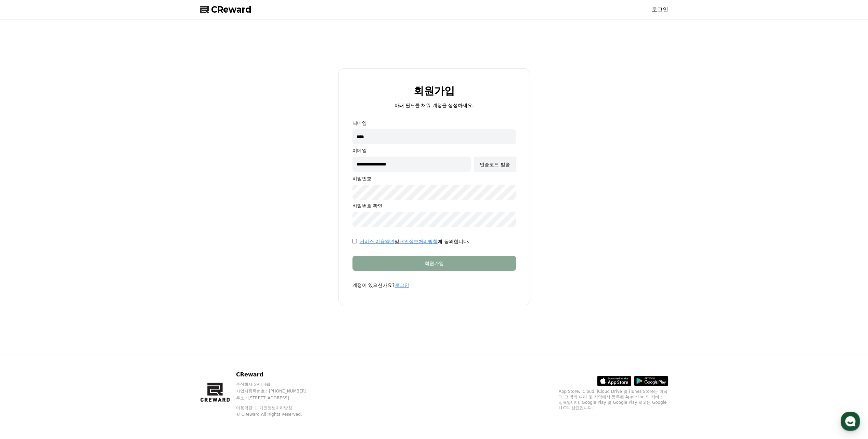 This screenshot has width=868, height=439. I want to click on button: 인증코드 발송, so click(495, 164).